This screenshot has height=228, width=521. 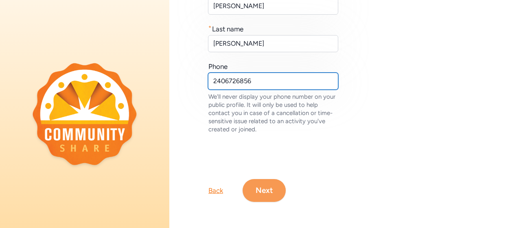 What do you see at coordinates (216, 190) in the screenshot?
I see `div: Back` at bounding box center [216, 190].